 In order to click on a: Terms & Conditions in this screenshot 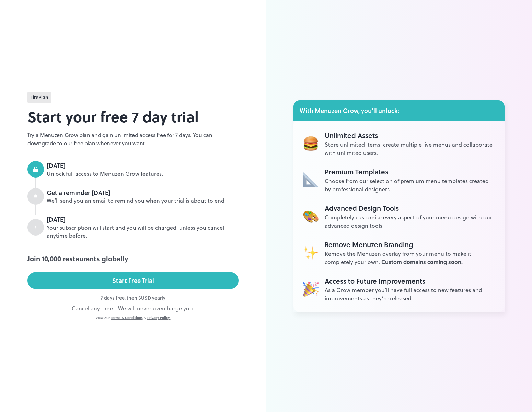, I will do `click(127, 318)`.